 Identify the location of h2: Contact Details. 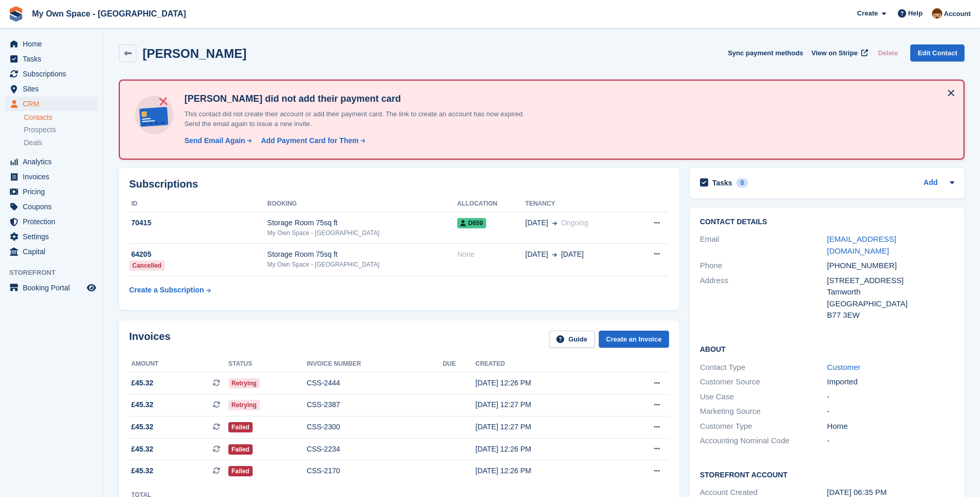
(827, 222).